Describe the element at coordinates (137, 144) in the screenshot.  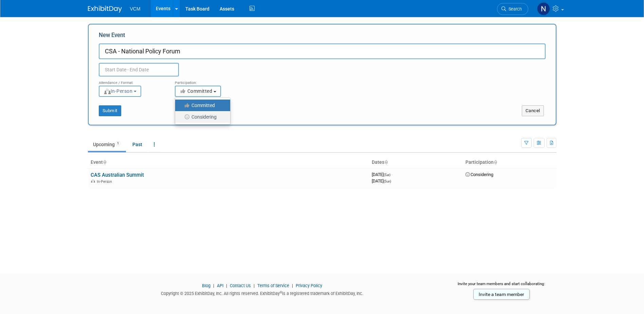
I see `a: Past` at that location.